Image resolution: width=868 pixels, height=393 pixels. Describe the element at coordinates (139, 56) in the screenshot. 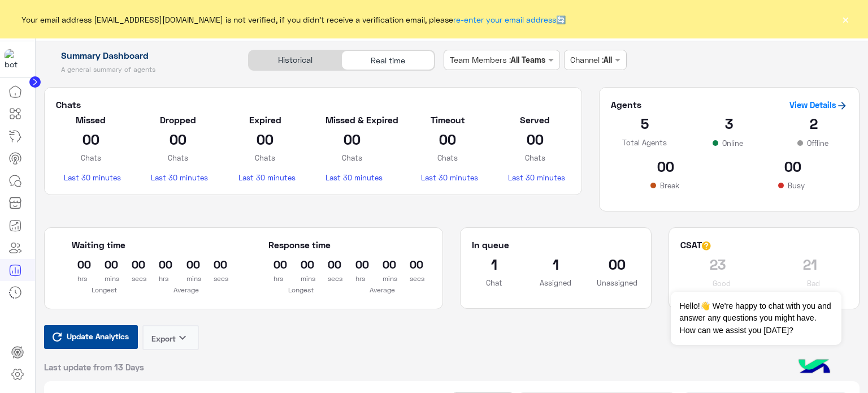

I see `h1: Summary Dashboard` at that location.